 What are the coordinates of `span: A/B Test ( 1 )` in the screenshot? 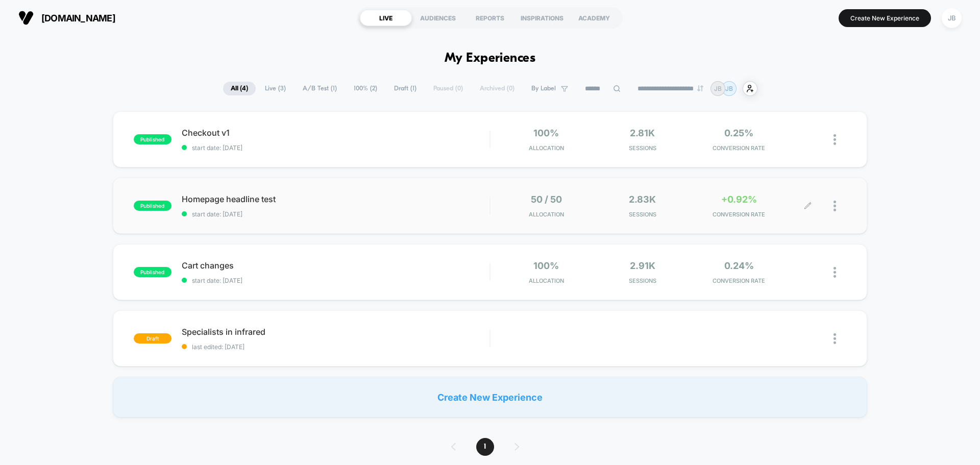 It's located at (319, 89).